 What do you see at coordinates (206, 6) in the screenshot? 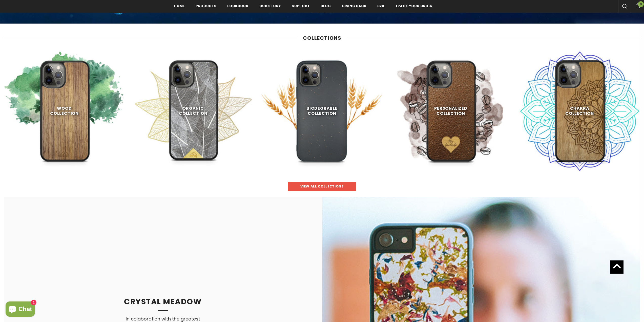
I see `span: Products` at bounding box center [206, 6].